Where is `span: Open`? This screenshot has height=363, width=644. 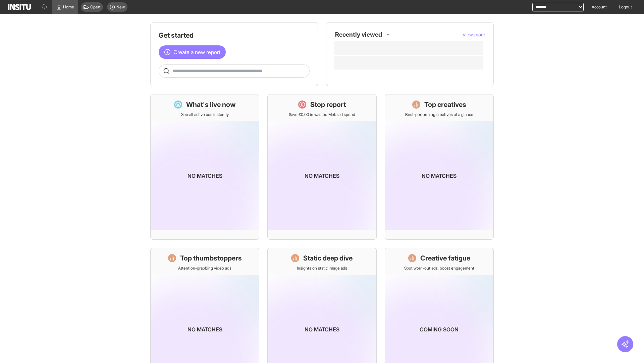
span: Open is located at coordinates (95, 7).